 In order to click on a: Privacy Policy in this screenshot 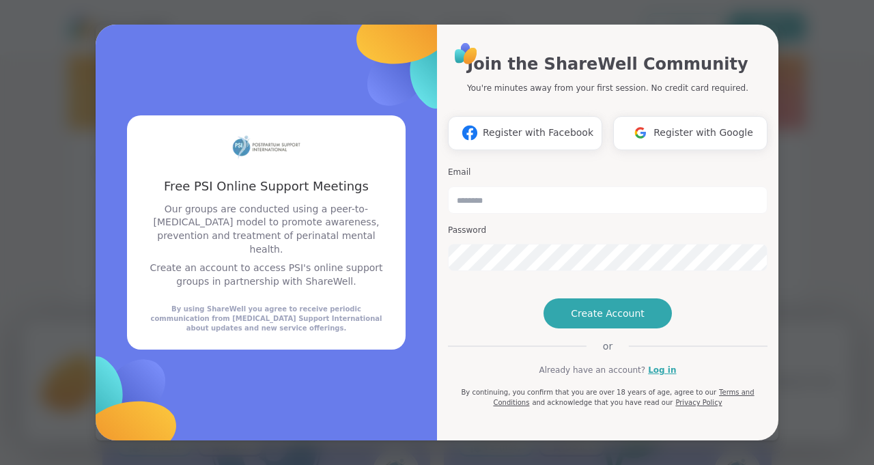, I will do `click(698, 402)`.